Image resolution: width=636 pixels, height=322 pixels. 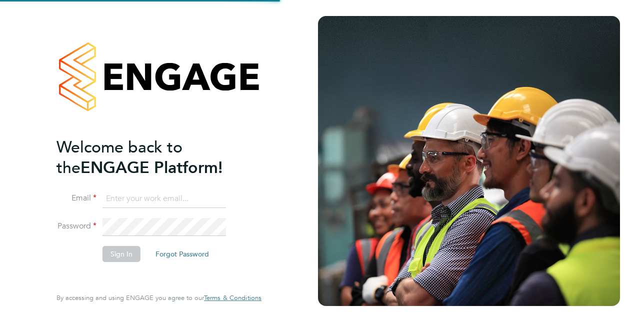 What do you see at coordinates (154, 157) in the screenshot?
I see `h2: ENGAGE Platform!` at bounding box center [154, 157].